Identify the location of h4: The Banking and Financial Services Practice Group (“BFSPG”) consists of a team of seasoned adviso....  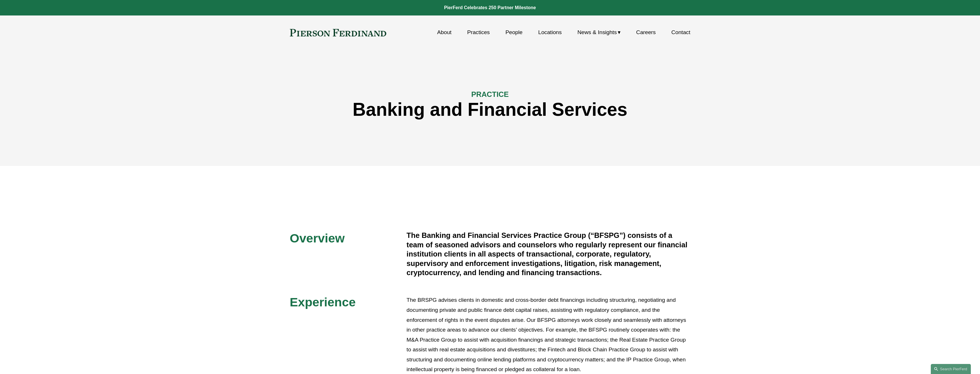
(549, 254).